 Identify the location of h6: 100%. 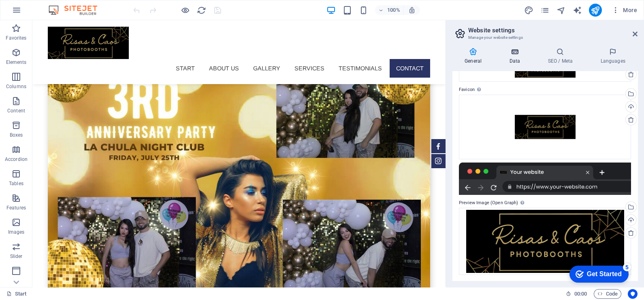
(394, 10).